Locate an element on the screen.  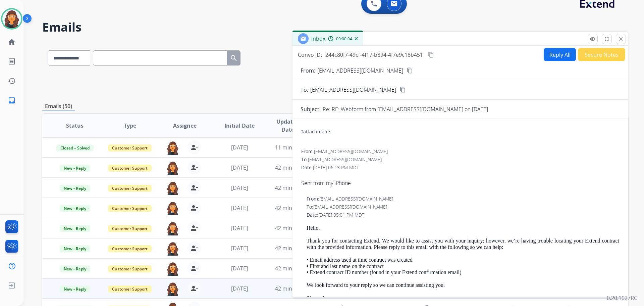
span: Closed – Solved is located at coordinates (75, 148).